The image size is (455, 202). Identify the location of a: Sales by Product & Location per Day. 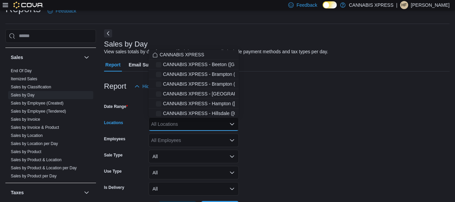
(44, 168).